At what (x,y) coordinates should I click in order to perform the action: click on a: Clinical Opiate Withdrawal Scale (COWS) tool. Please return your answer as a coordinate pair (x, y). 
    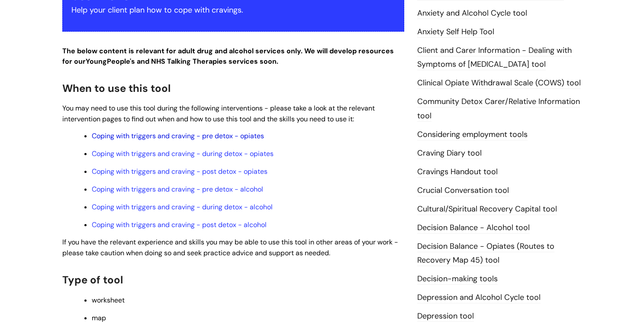
    Looking at the image, I should click on (499, 83).